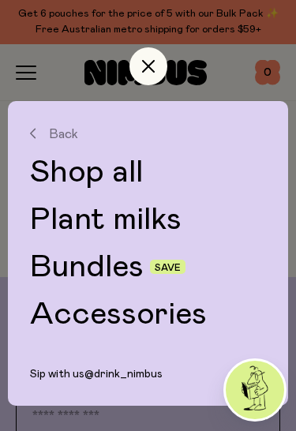 The width and height of the screenshot is (296, 431). What do you see at coordinates (255, 390) in the screenshot?
I see `img: agent` at bounding box center [255, 390].